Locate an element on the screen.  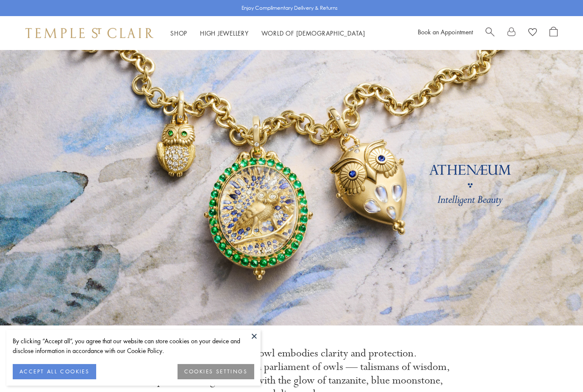
a: Book an Appointment is located at coordinates (446, 32).